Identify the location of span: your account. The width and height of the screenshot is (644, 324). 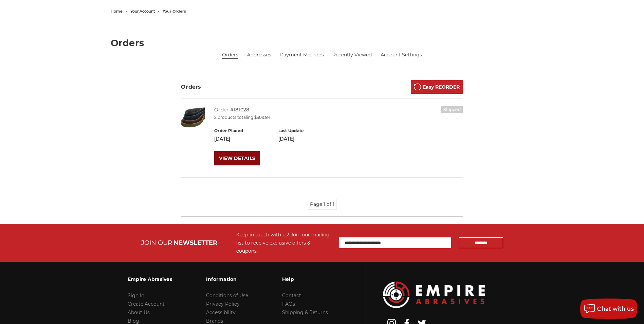
(142, 11).